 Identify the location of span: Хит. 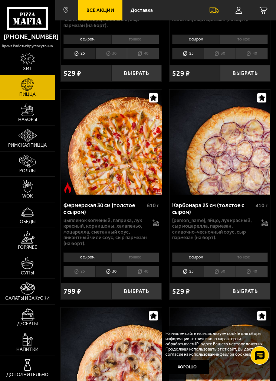
(27, 69).